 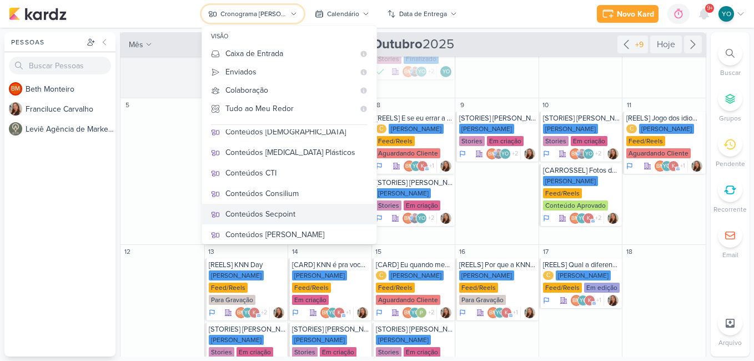 What do you see at coordinates (420, 166) in the screenshot?
I see `div: Colaboradores: Beth Monteiro, Yasmin Oliveira, knnpinda@gmail.com, financeiro.knnpinda@gmail.com` at bounding box center [420, 166].